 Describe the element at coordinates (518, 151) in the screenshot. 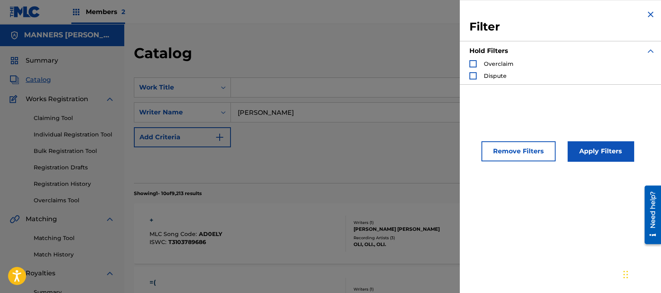

I see `button: Remove Filters` at that location.